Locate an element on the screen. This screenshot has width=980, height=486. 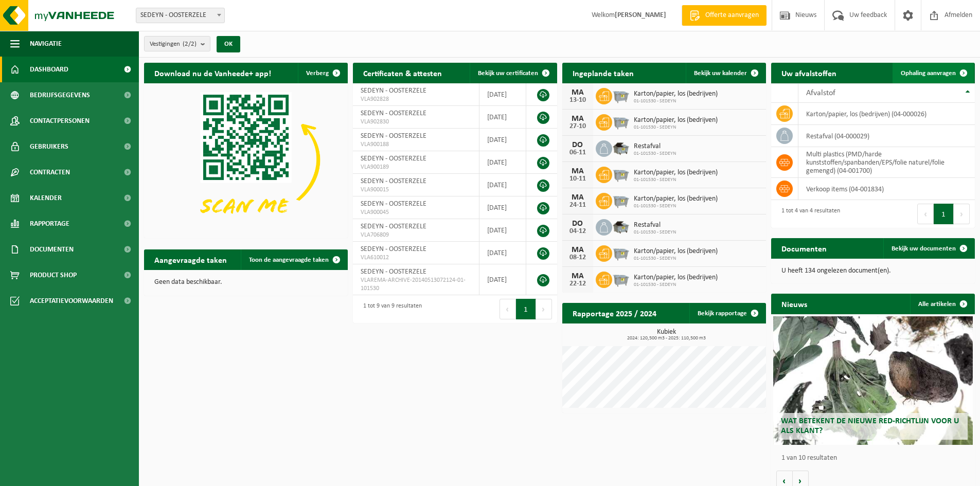
a: Ophaling aanvragen is located at coordinates (933, 73).